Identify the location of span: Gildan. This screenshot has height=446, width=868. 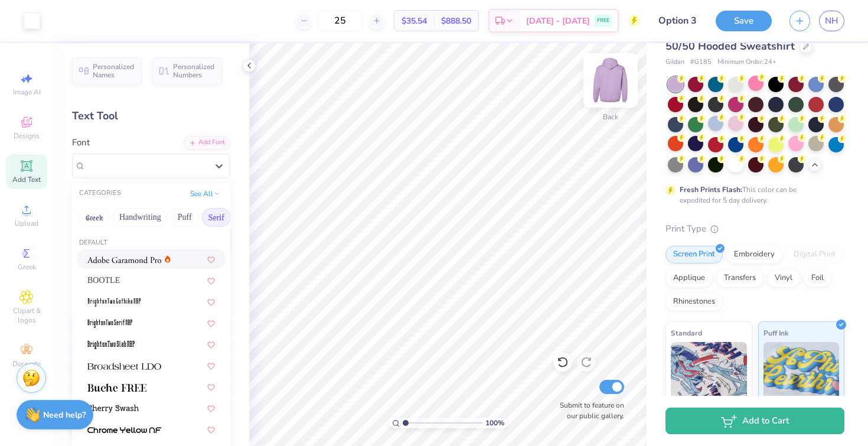
(675, 62).